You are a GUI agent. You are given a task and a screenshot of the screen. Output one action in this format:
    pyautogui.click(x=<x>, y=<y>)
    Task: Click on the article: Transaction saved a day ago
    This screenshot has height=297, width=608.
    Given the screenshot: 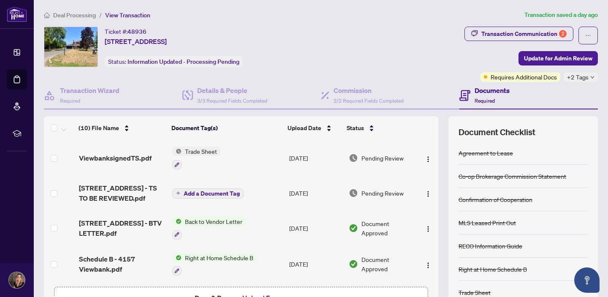 What is the action you would take?
    pyautogui.click(x=561, y=15)
    